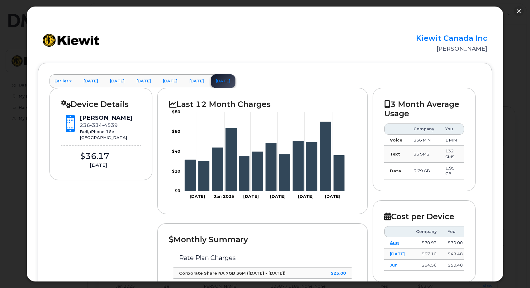  What do you see at coordinates (95, 156) in the screenshot?
I see `div: $36.17` at bounding box center [95, 156].